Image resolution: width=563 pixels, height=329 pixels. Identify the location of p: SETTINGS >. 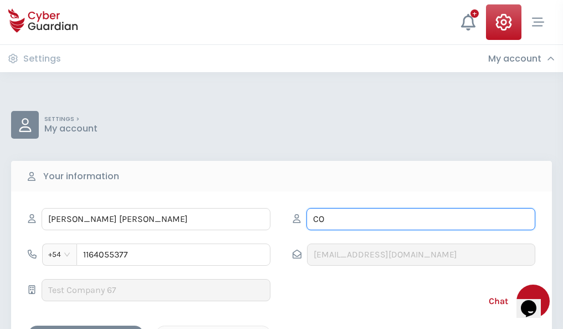
(71, 119).